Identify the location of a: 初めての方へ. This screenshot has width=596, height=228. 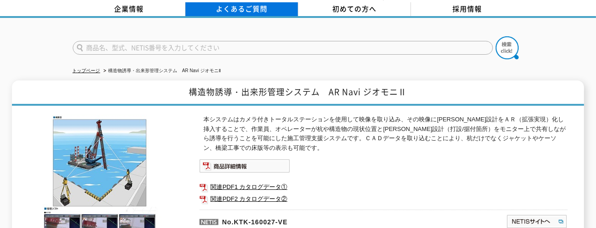
(354, 9).